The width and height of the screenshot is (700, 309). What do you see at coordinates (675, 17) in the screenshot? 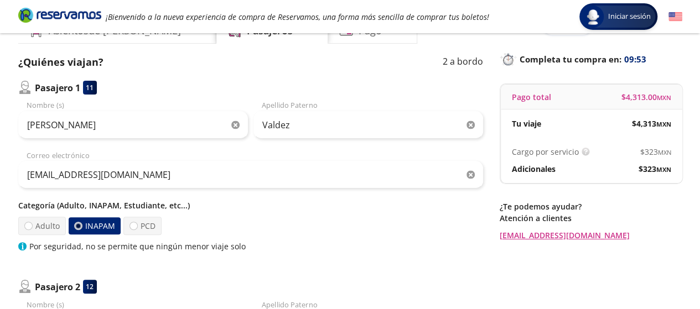
I see `button: English` at bounding box center [675, 17].